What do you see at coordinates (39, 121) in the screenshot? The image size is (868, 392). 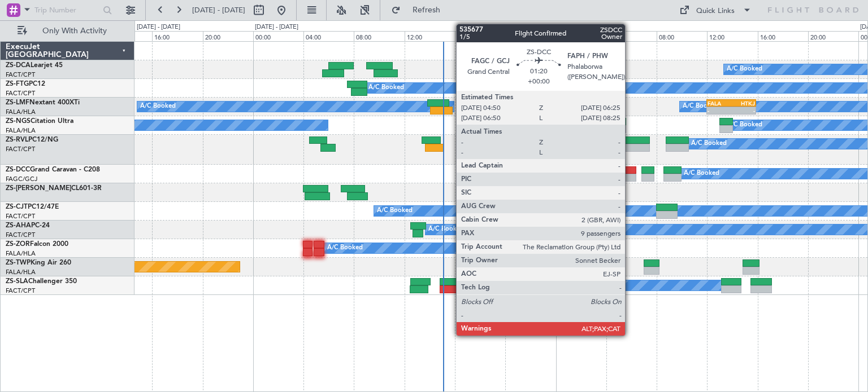 I see `a: ZS-NGSCitation Ultra` at bounding box center [39, 121].